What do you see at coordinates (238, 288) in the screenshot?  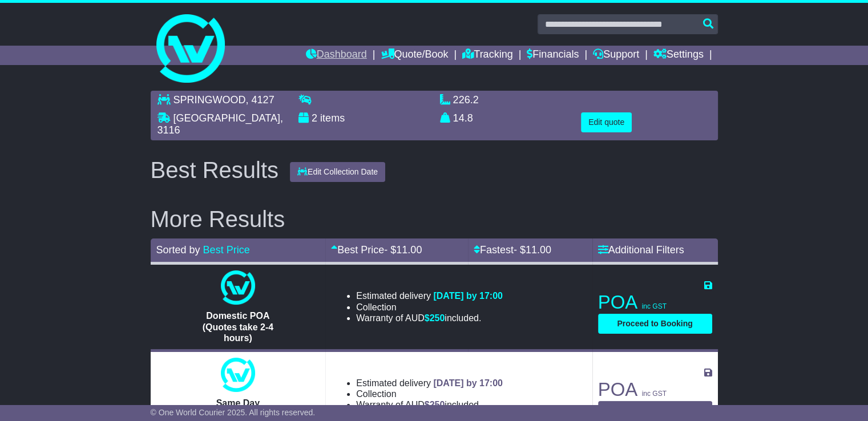 I see `img: One World Courier: Domestic POA (Quotes take 2-4 hours)` at bounding box center [238, 288].